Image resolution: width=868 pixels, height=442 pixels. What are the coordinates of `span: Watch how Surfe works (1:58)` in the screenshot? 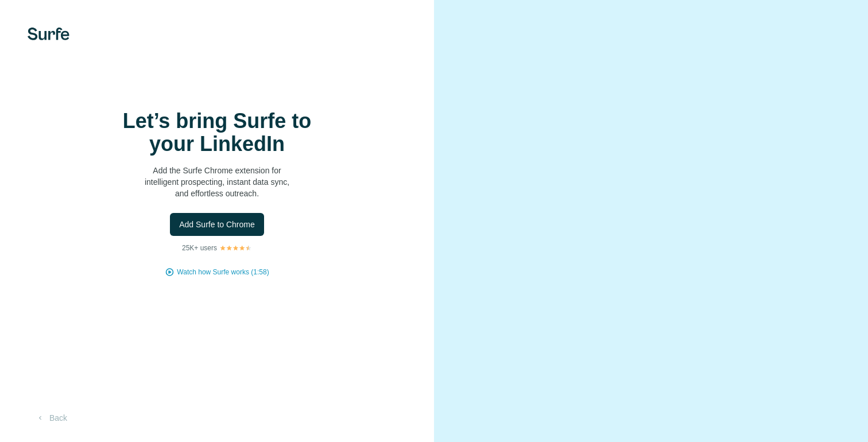 It's located at (223, 272).